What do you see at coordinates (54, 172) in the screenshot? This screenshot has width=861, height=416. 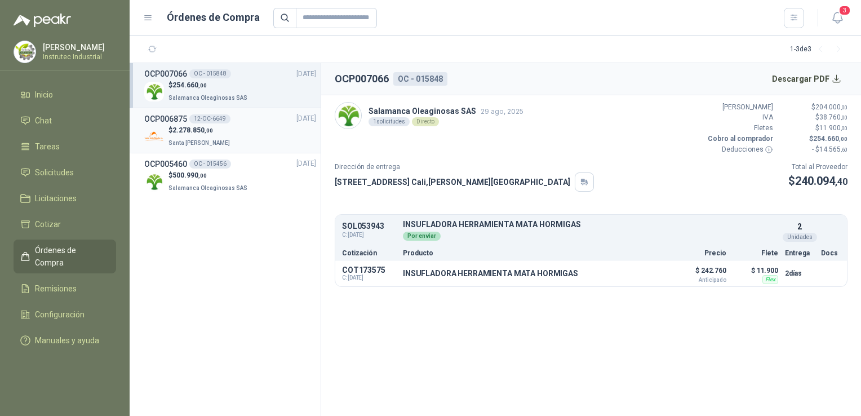 I see `span: Solicitudes` at bounding box center [54, 172].